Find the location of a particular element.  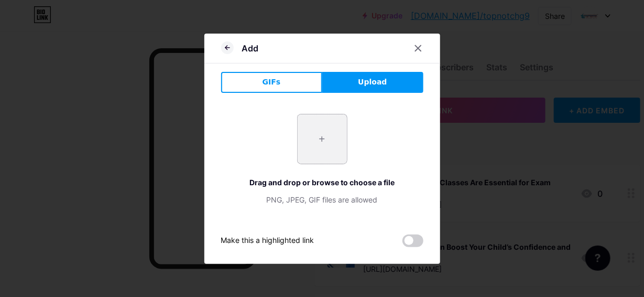

div: Make this a highlighted link is located at coordinates (268, 241).